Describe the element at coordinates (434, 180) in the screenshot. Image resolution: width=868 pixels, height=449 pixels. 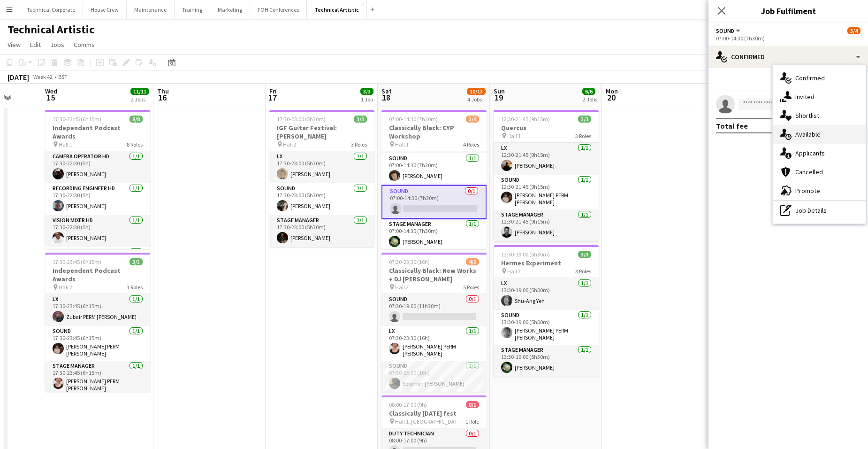
I see `app-job-card: 07:00-14:30 (7h30m)3/4Classically Black: CYP Workshop Hall 14 RolesLX1/107:00-14:30 (7h30m)[PERSO...` at that location.